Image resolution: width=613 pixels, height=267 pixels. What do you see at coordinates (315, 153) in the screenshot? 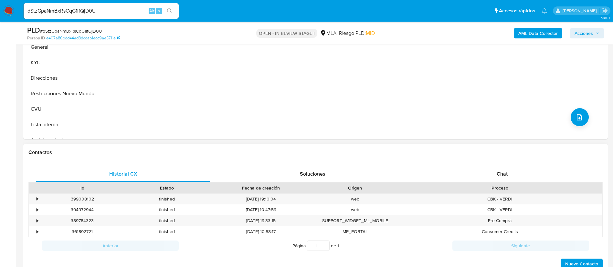
I see `h1: Contactos` at bounding box center [315, 153].